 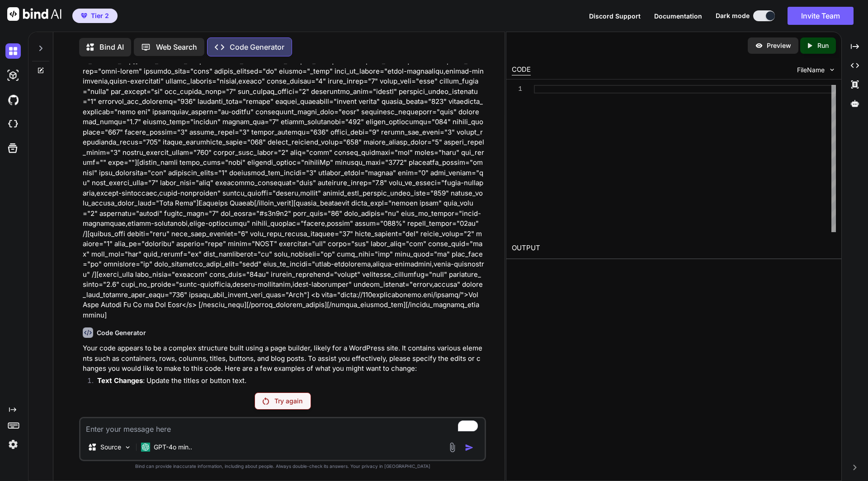 What do you see at coordinates (84, 16) in the screenshot?
I see `img: premium` at bounding box center [84, 16].